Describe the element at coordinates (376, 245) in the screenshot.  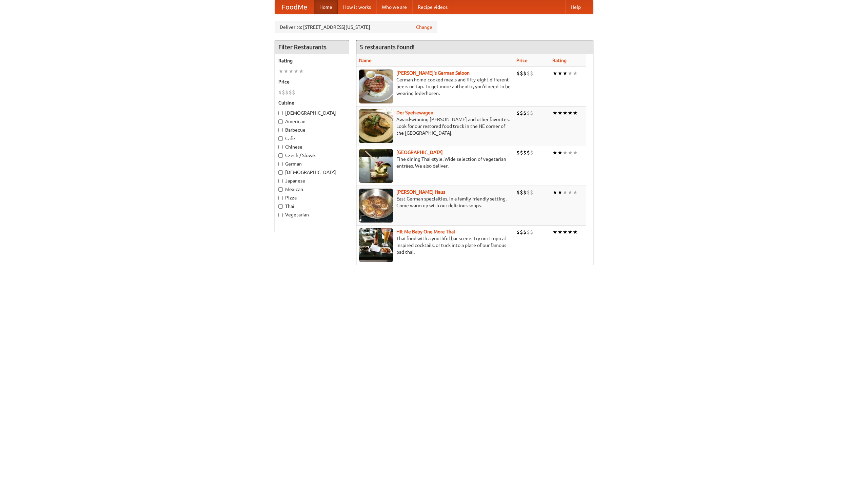
I see `img: babythai.jpg` at that location.